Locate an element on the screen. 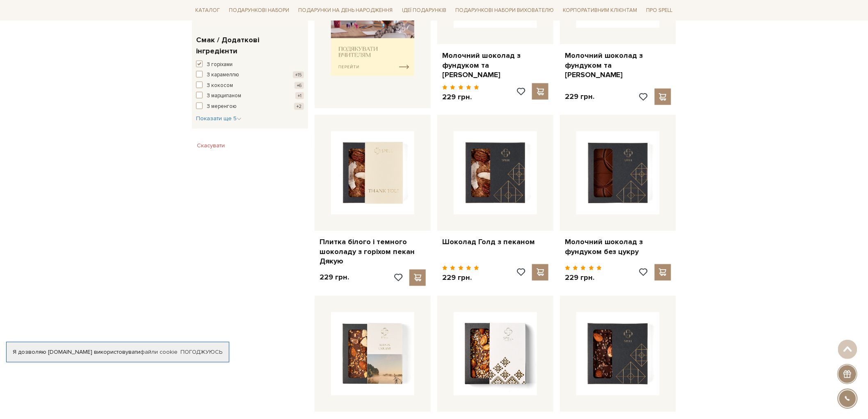 This screenshot has height=419, width=868. button: Скасувати is located at coordinates (211, 146).